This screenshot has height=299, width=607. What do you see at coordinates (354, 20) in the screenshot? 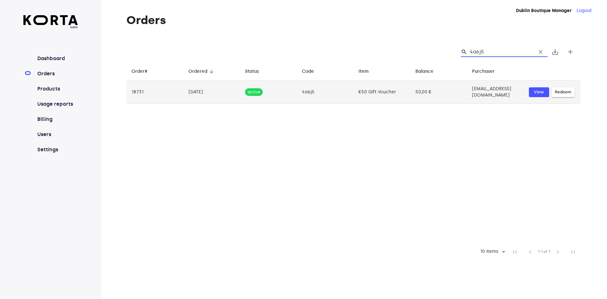
I see `h1: Orders` at bounding box center [354, 20].